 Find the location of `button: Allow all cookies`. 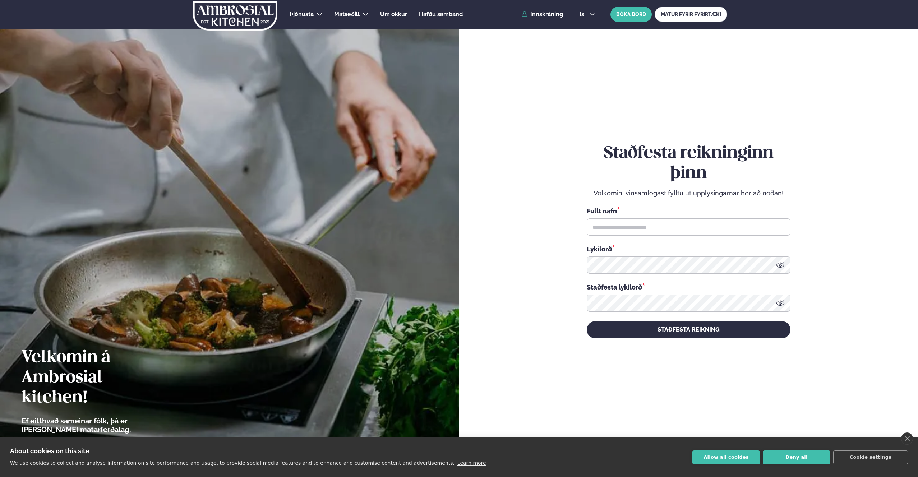

button: Allow all cookies is located at coordinates (726, 457).